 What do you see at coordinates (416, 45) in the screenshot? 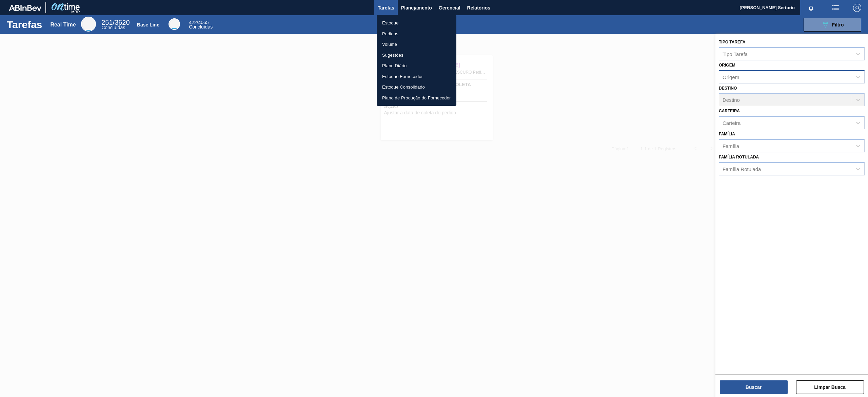
I see `a: Volume` at bounding box center [416, 45].